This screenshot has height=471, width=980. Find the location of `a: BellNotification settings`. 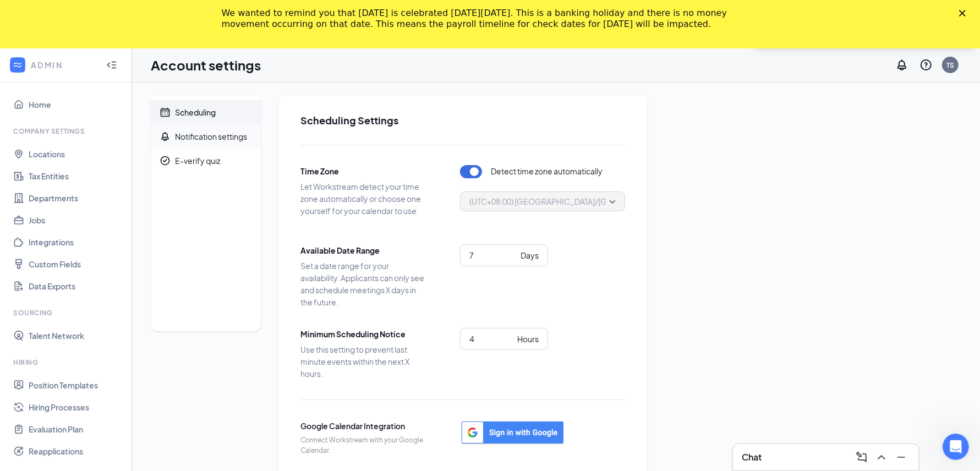

a: BellNotification settings is located at coordinates (206, 136).